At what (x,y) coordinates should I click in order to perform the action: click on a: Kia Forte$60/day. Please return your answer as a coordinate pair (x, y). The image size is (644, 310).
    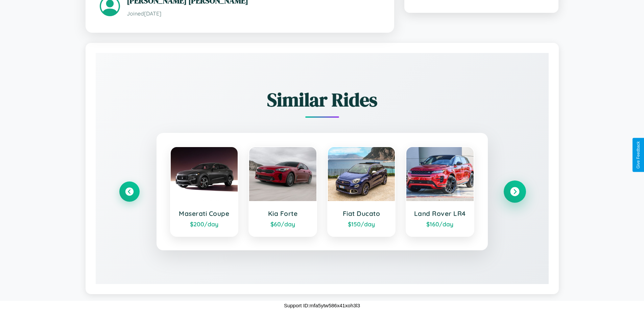
    Looking at the image, I should click on (282, 192).